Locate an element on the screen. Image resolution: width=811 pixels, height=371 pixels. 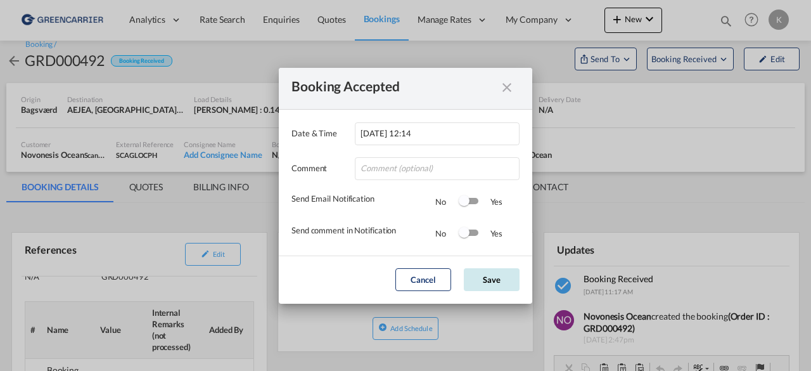
label: Comment is located at coordinates (320, 168).